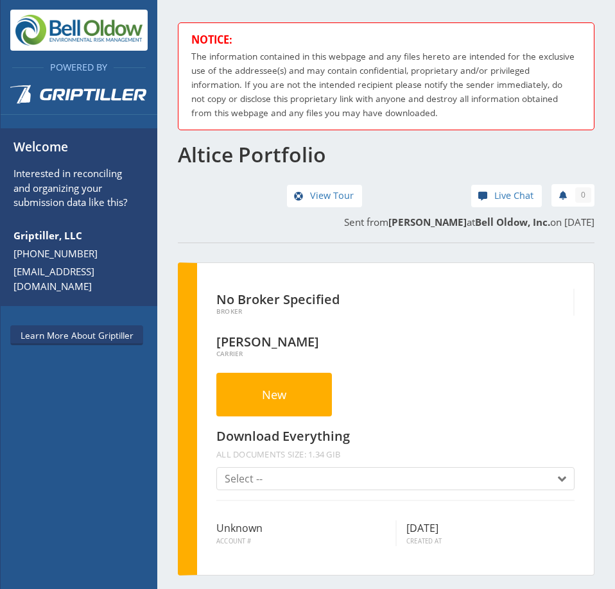 The image size is (615, 589). Describe the element at coordinates (48, 236) in the screenshot. I see `strong: Griptiller, LLC` at that location.